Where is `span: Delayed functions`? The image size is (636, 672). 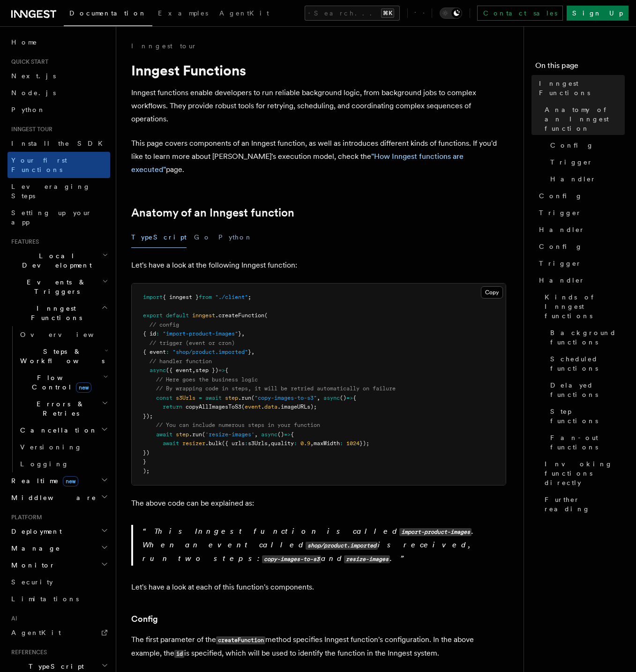 span: Delayed functions is located at coordinates (587, 390).